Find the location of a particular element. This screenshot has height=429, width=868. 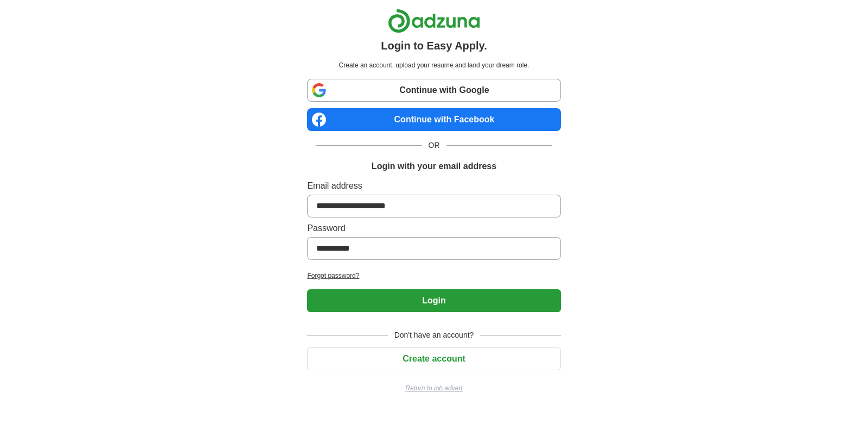

h1: Login with your email address is located at coordinates (434, 166).